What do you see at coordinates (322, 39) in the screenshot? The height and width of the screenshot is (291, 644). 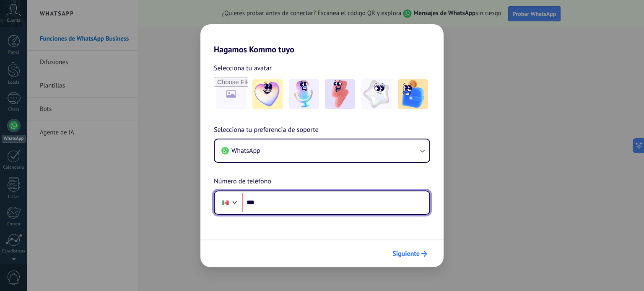 I see `h2: Hagamos Kommo tuyo` at bounding box center [322, 39].